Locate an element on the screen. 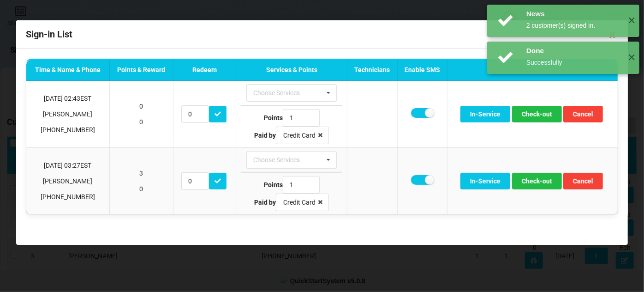 The height and width of the screenshot is (292, 644). th: Services & Points is located at coordinates (291, 70).